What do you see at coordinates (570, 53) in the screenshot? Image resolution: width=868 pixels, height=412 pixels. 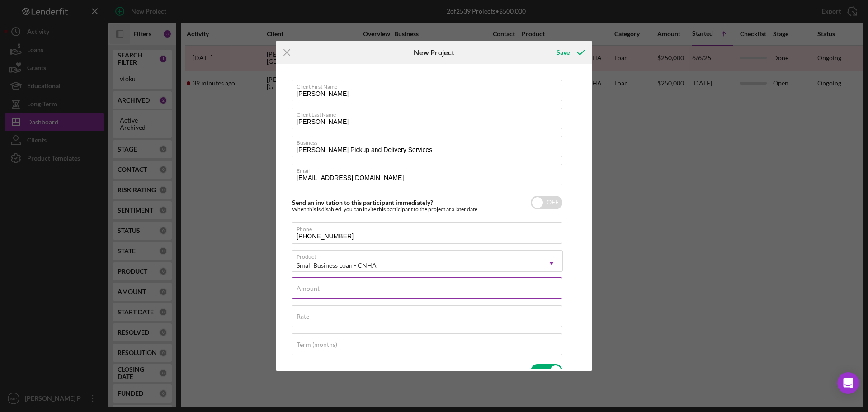 I see `button: Save` at bounding box center [570, 53].